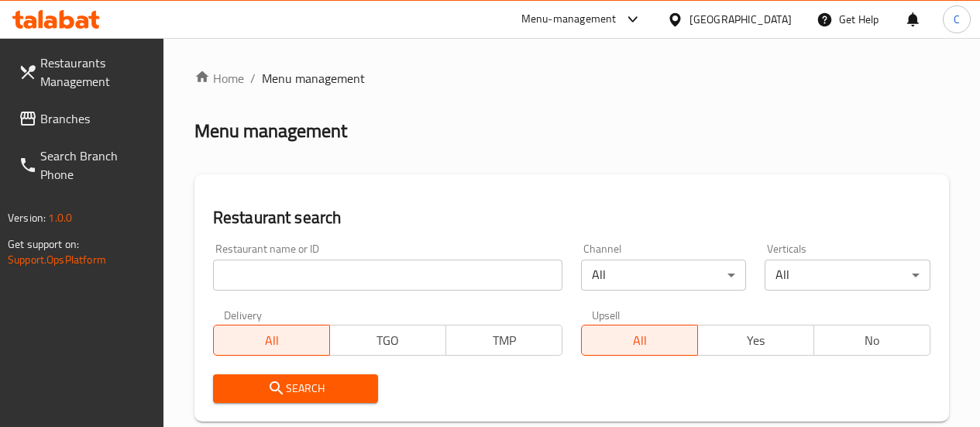  Describe the element at coordinates (85, 72) in the screenshot. I see `a: Restaurants Management` at that location.